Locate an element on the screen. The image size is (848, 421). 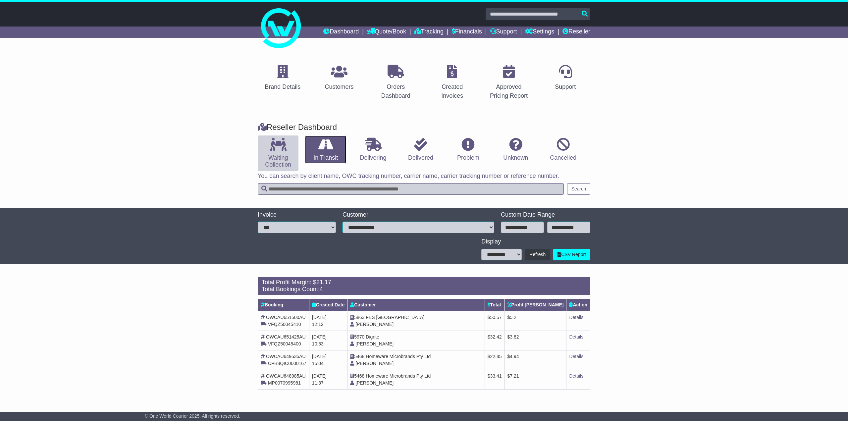
th: Customer is located at coordinates (416, 305).